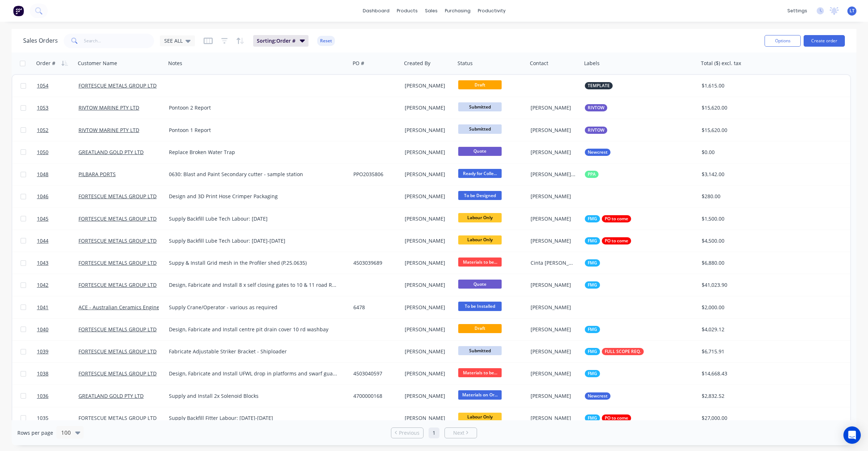  I want to click on span: FULL SCOPE REQ., so click(623, 351).